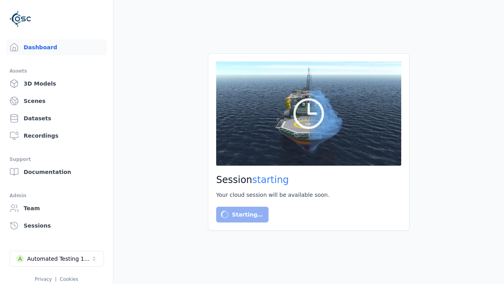 The image size is (504, 284). I want to click on a: Dashboard, so click(56, 47).